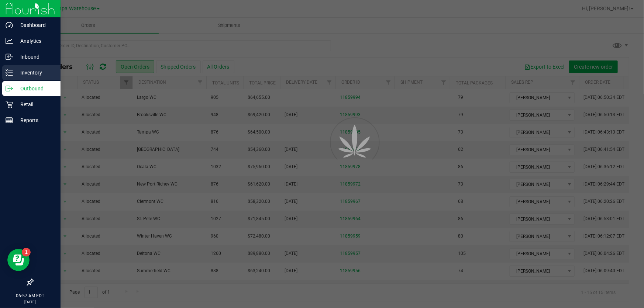  Describe the element at coordinates (35, 25) in the screenshot. I see `p: Dashboard` at that location.